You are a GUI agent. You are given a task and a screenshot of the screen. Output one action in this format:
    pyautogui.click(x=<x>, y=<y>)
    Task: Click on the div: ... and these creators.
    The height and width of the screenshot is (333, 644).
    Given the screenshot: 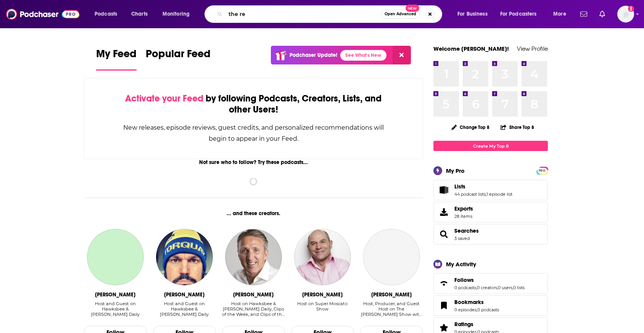 What is the action you would take?
    pyautogui.click(x=253, y=213)
    